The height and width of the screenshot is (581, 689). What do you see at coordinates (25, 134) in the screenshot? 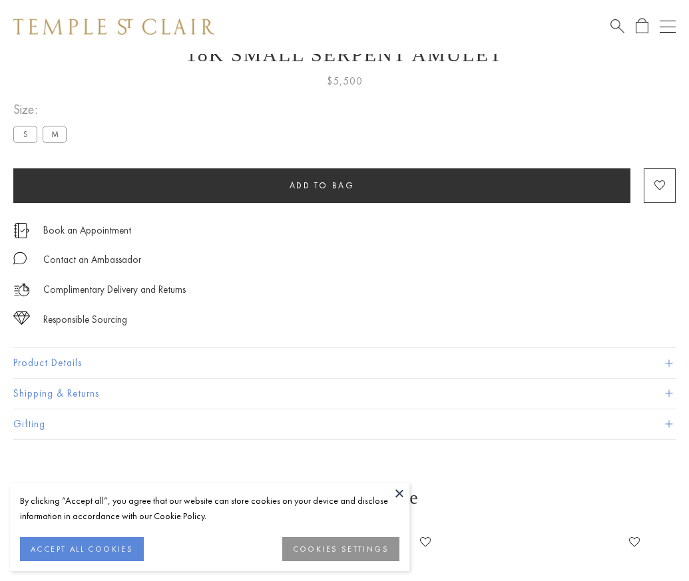
I see `label: S` at bounding box center [25, 134].